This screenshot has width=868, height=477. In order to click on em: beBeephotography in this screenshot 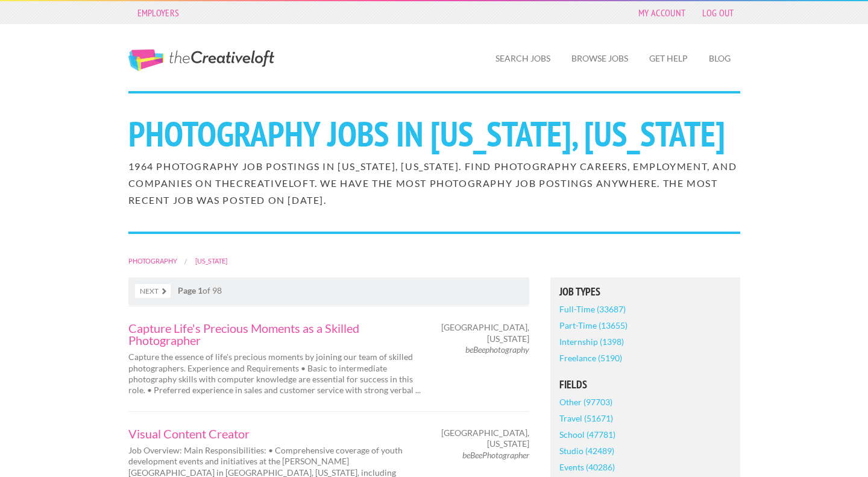, I will do `click(497, 349)`.